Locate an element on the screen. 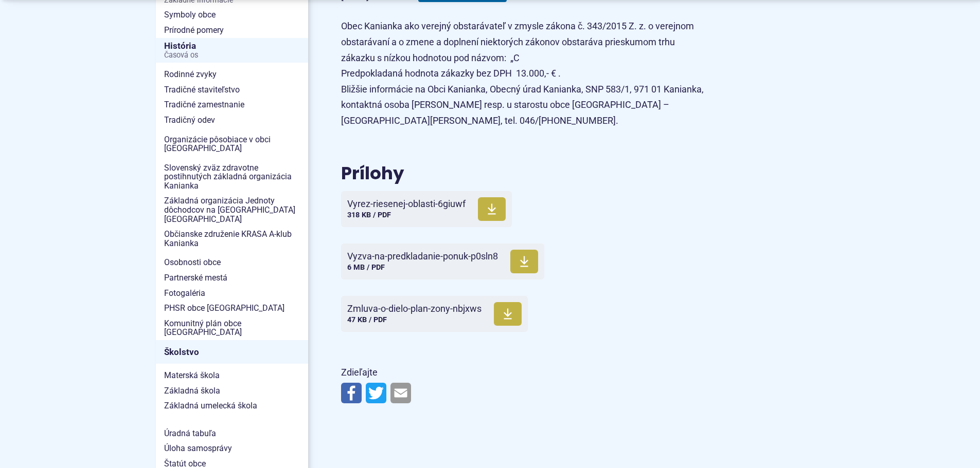 Image resolution: width=980 pixels, height=468 pixels. span: Materská škola is located at coordinates (232, 376).